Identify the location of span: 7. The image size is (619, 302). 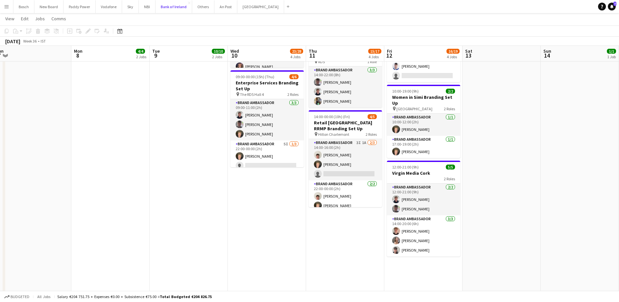
(614, 4).